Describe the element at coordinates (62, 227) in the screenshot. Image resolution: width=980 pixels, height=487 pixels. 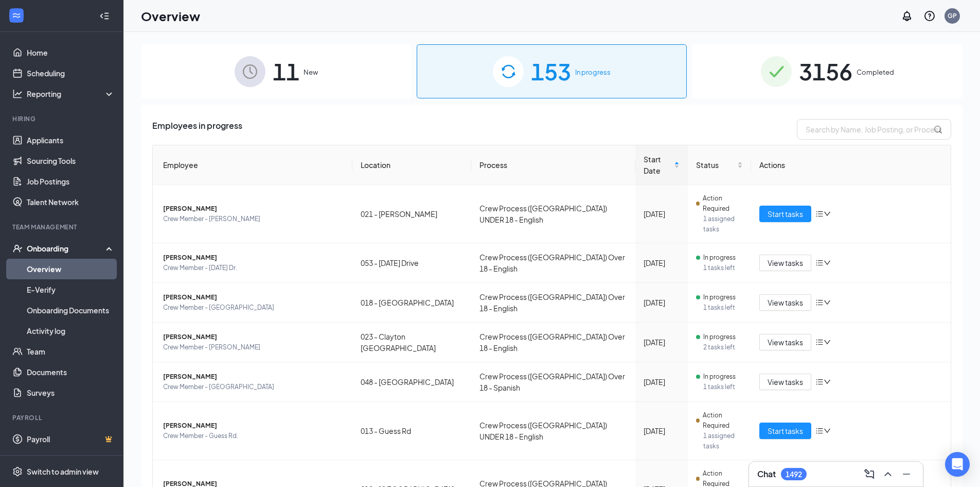
I see `div: Team Management` at that location.